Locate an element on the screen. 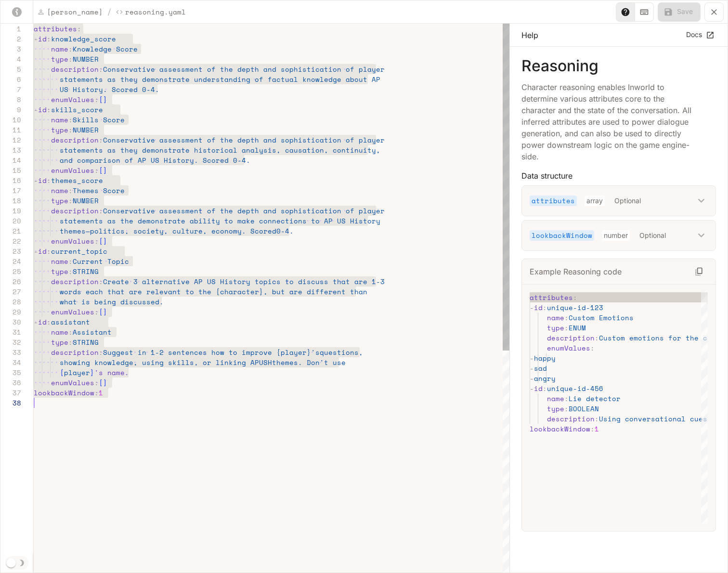 This screenshot has width=728, height=573. span: Themes Score is located at coordinates (99, 190).